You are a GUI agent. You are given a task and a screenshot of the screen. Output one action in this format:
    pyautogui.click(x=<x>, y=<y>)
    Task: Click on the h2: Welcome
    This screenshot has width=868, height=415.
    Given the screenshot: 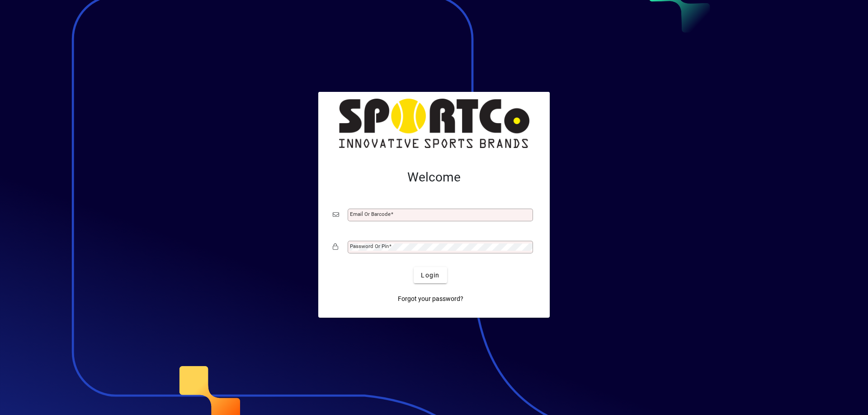 What is the action you would take?
    pyautogui.click(x=434, y=178)
    